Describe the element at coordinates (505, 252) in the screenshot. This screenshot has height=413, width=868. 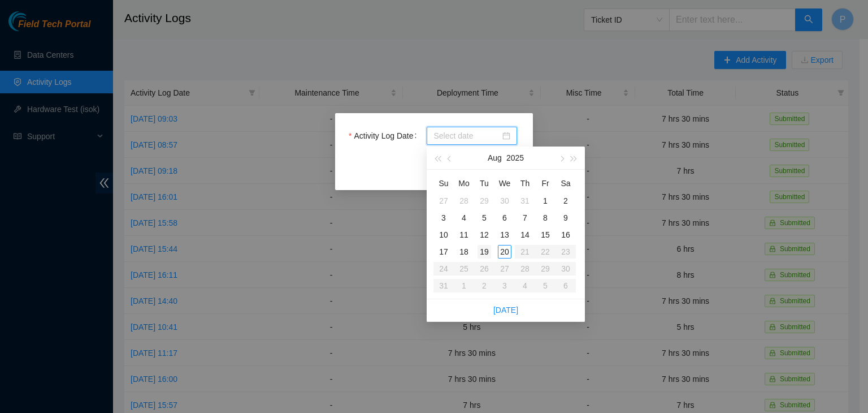
I see `div: 20` at that location.